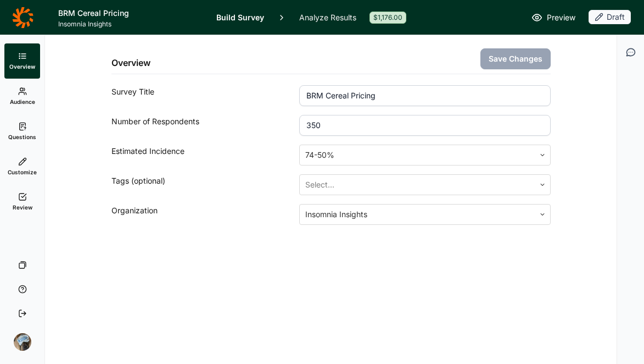 Image resolution: width=644 pixels, height=364 pixels. What do you see at coordinates (22, 136) in the screenshot?
I see `span: Questions` at bounding box center [22, 136].